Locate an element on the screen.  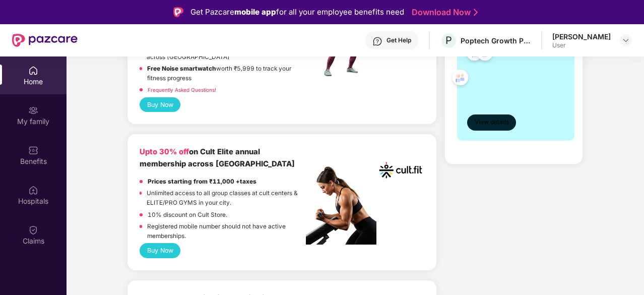
img: svg+xml;base64,PHN2ZyBpZD0iQ2xhaW0iIHhtbG5zPSJodHRwOi8vd3d3LnczLm9yZy8yMDAwL3N2ZyIgd2lkdGg9IjIwIi... is located at coordinates (34, 229).